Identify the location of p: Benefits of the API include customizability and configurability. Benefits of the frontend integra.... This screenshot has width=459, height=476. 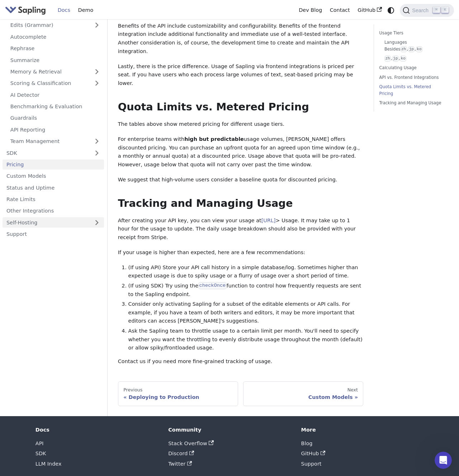
(241, 39).